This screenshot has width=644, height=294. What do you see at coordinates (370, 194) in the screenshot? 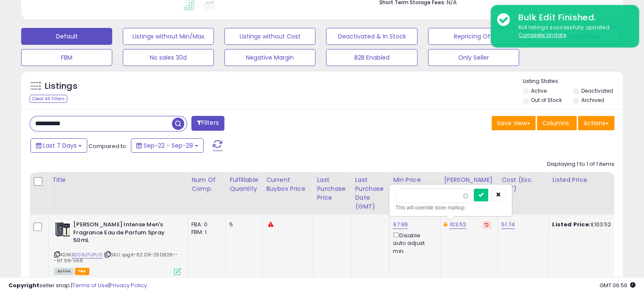
I see `div: Last Purchase Date (GMT)` at bounding box center [370, 194].